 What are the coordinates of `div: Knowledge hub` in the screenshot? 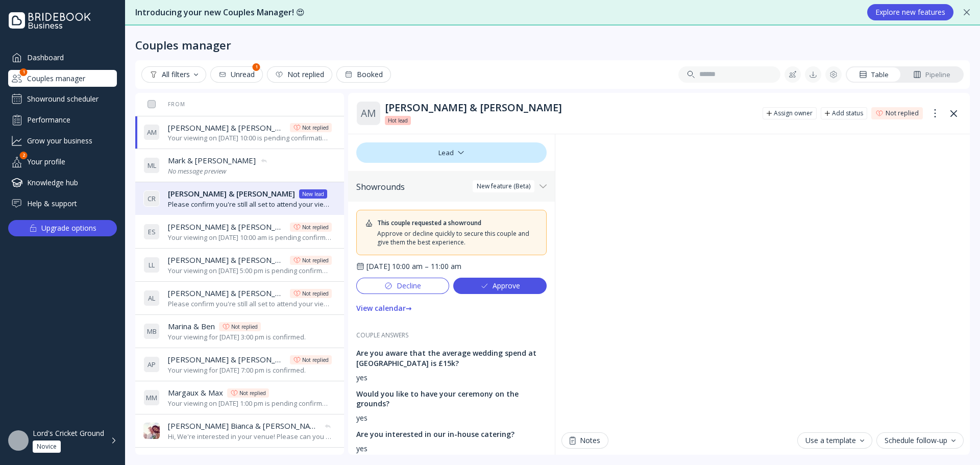 It's located at (62, 182).